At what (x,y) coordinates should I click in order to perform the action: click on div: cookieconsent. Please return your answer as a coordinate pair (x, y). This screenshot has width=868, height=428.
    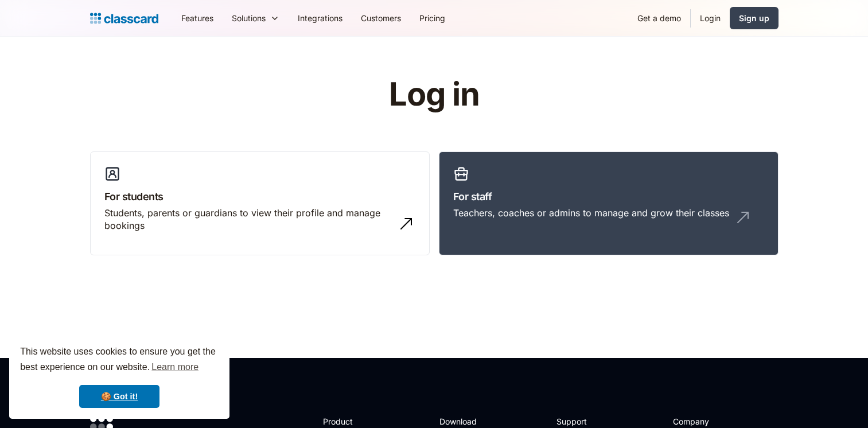
    Looking at the image, I should click on (119, 376).